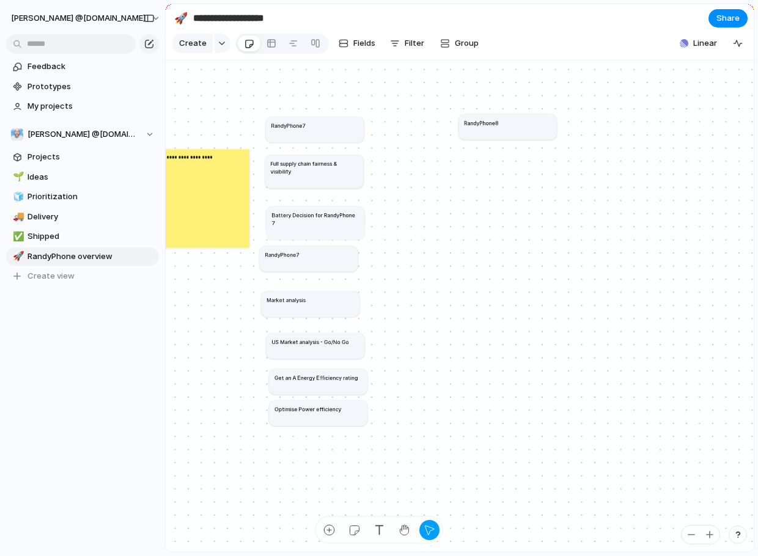  Describe the element at coordinates (82, 197) in the screenshot. I see `div: 🧊Prioritization` at that location.